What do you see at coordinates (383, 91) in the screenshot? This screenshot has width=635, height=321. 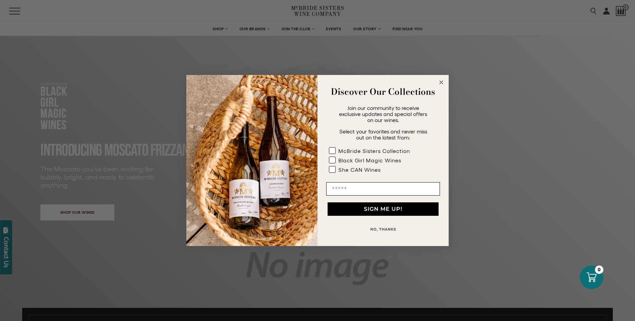 I see `strong: Discover Our Collections` at bounding box center [383, 91].